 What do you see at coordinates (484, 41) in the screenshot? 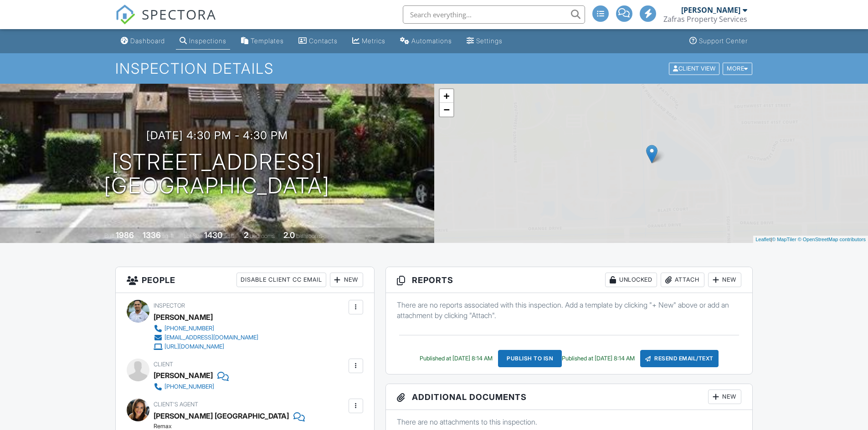
I see `a: Settings` at bounding box center [484, 41].